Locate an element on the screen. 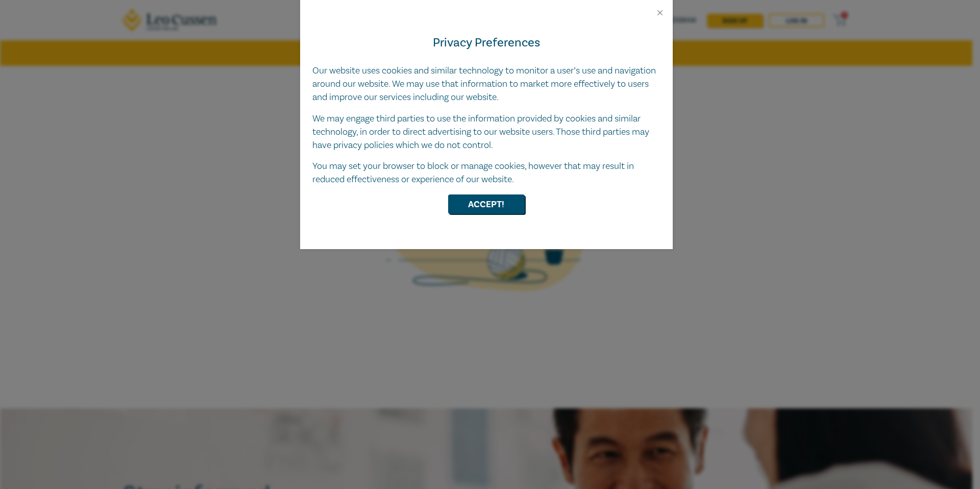  p: We may engage third parties to use the information provided by cookies and similar technology, in... is located at coordinates (487, 132).